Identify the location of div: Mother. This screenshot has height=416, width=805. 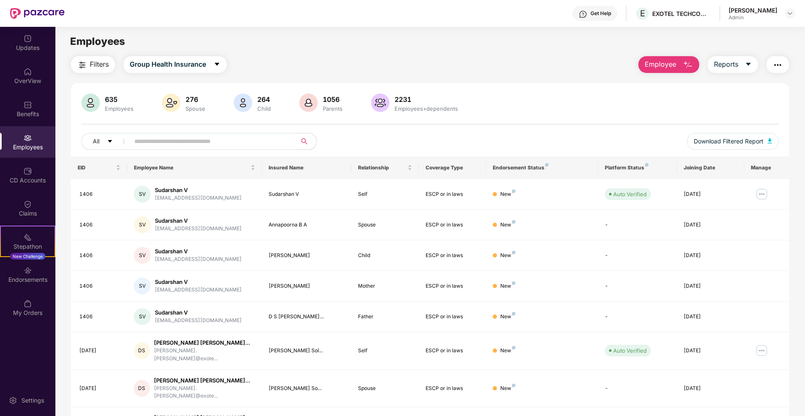
(385, 286).